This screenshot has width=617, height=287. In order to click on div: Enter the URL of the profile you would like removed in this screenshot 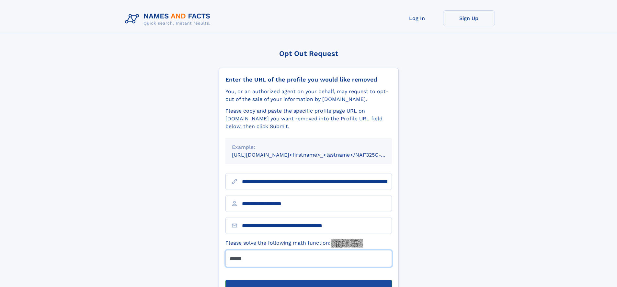, I will do `click(309, 80)`.